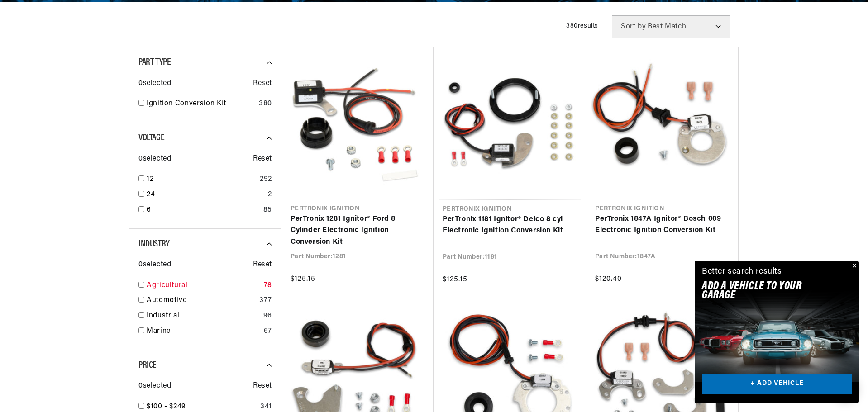 Image resolution: width=868 pixels, height=412 pixels. What do you see at coordinates (671, 27) in the screenshot?
I see `select: Sort by` at bounding box center [671, 27].